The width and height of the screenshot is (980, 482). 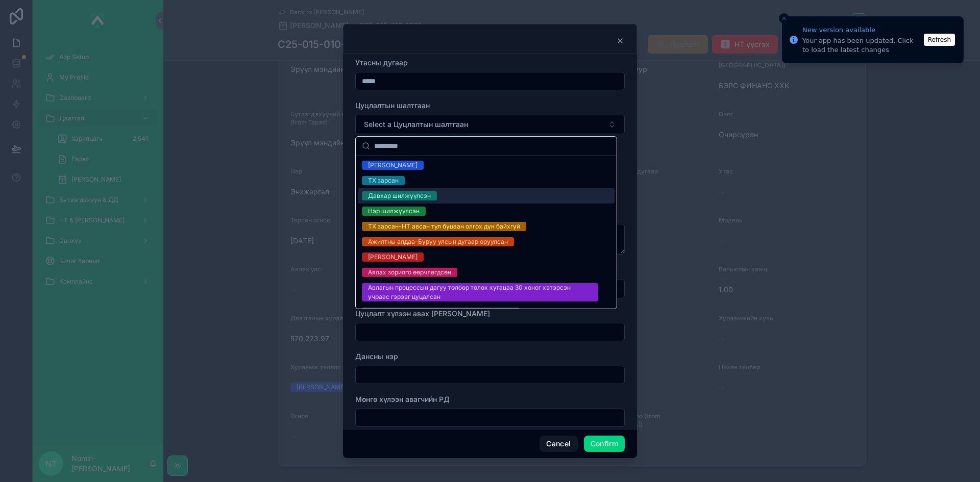 What do you see at coordinates (393, 211) in the screenshot?
I see `div: Нэр шилжүүлсэн` at bounding box center [393, 211].